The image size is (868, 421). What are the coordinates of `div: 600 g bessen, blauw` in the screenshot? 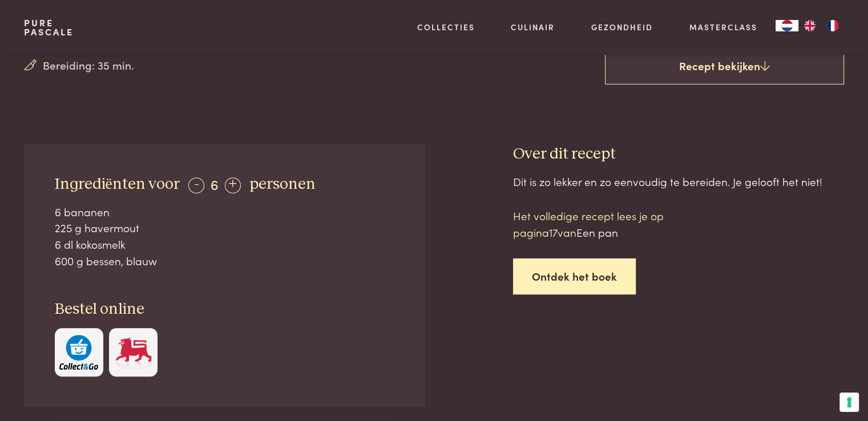 It's located at (225, 261).